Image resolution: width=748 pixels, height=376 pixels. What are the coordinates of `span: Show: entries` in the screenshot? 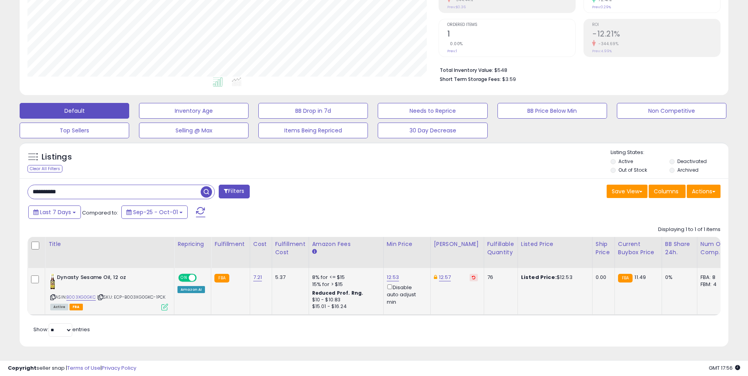 It's located at (62, 329).